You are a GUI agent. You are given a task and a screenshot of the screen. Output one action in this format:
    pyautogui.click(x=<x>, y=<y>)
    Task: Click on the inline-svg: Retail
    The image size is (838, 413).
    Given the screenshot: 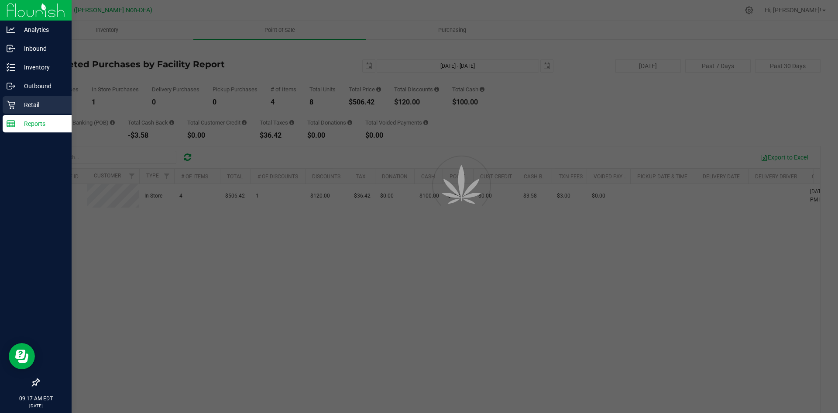 What is the action you would take?
    pyautogui.click(x=11, y=105)
    